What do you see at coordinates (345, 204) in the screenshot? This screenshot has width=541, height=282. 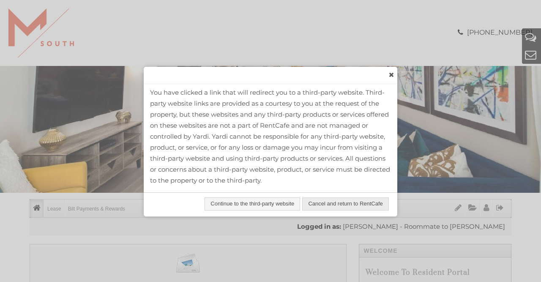 I see `button: Cancel and return to RentCafe` at bounding box center [345, 204].